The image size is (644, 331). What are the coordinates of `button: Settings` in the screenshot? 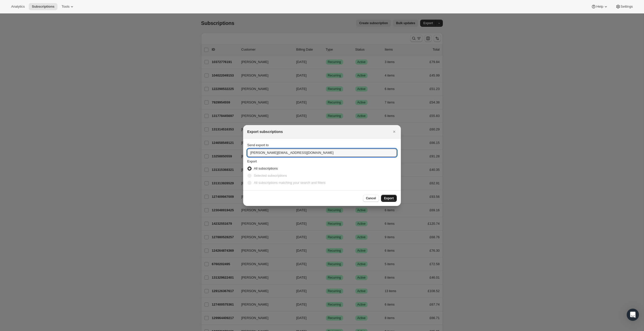 It's located at (624, 7).